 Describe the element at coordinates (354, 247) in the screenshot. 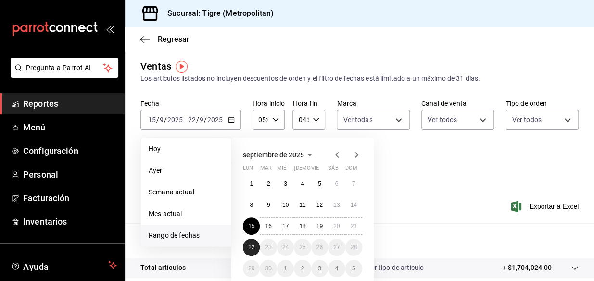

I see `button: 28 de septiembre de 2025` at that location.